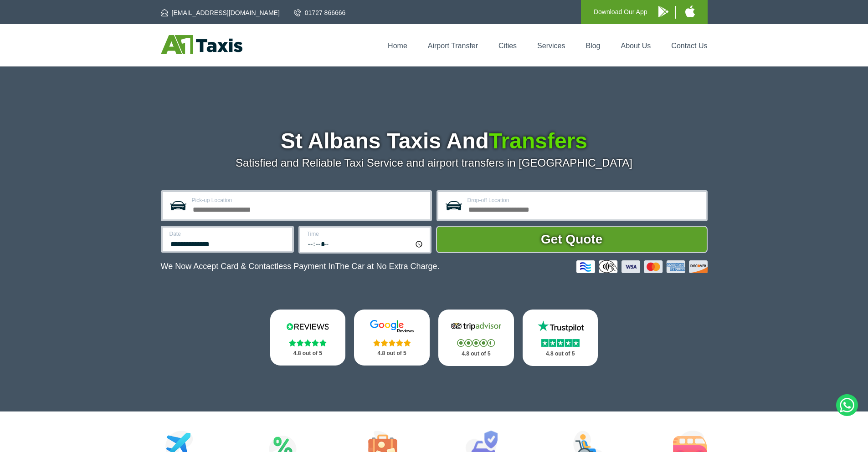  Describe the element at coordinates (228, 234) in the screenshot. I see `label: Date` at that location.